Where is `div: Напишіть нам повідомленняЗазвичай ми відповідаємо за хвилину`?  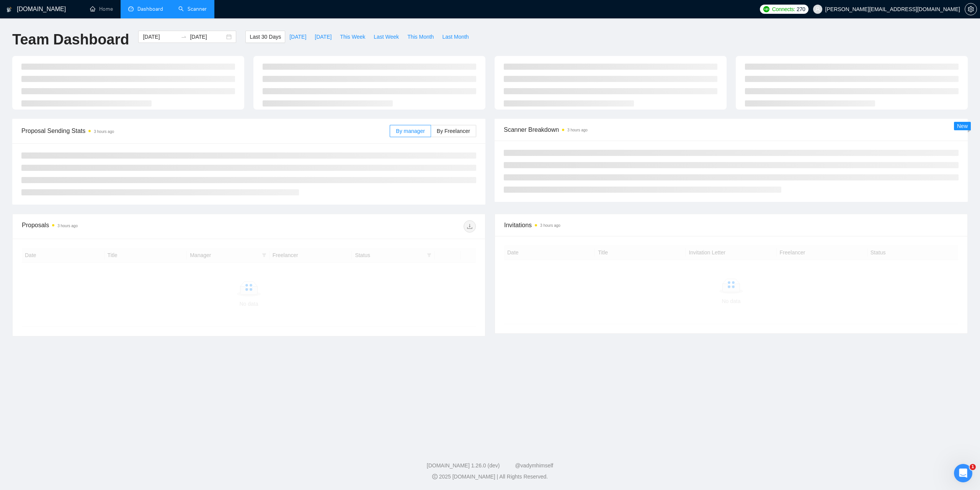 div: Напишіть нам повідомленняЗазвичай ми відповідаємо за хвилину is located at coordinates (76, 201).